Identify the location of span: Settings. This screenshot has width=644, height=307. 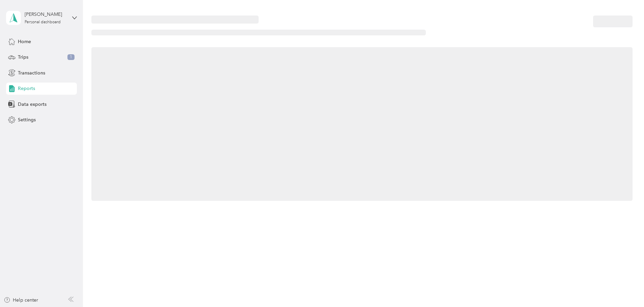
(26, 120).